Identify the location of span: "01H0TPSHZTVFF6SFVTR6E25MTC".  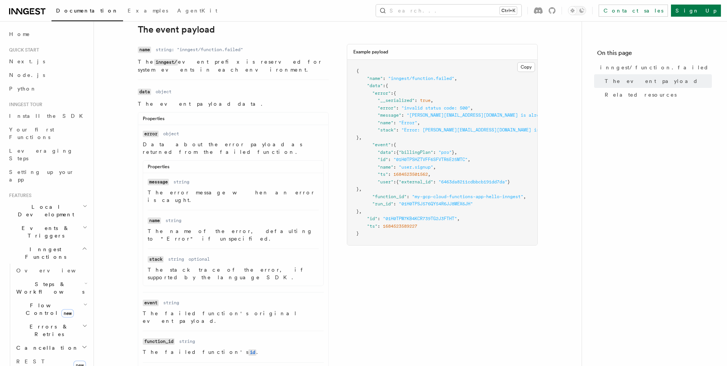
(431, 159).